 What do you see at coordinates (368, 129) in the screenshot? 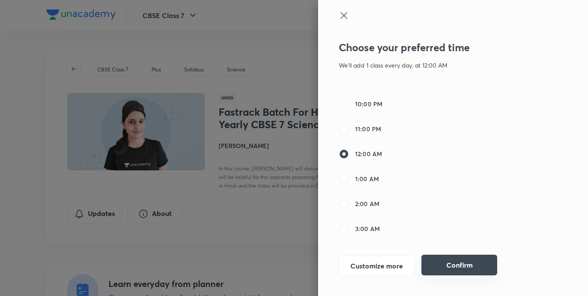
I see `span: 11:00 PM` at bounding box center [368, 129].